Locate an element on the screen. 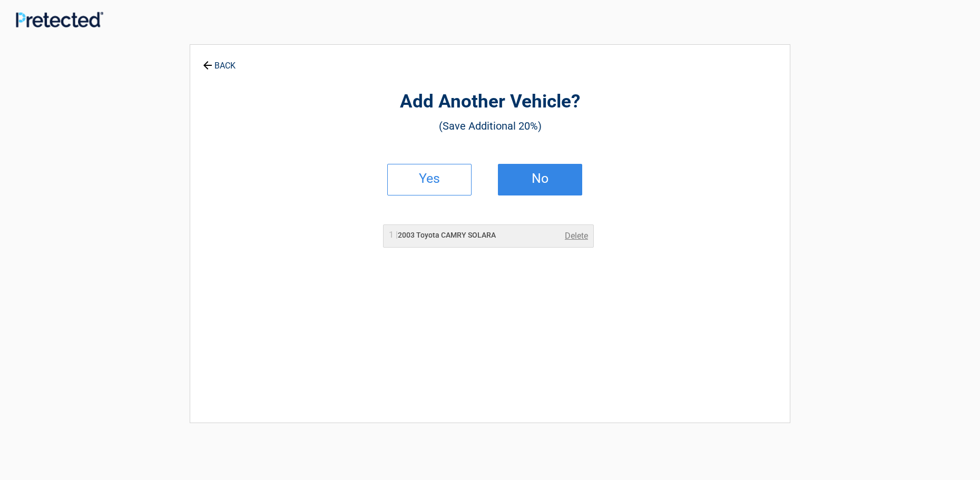 The width and height of the screenshot is (980, 480). h2: Yes is located at coordinates (430, 179).